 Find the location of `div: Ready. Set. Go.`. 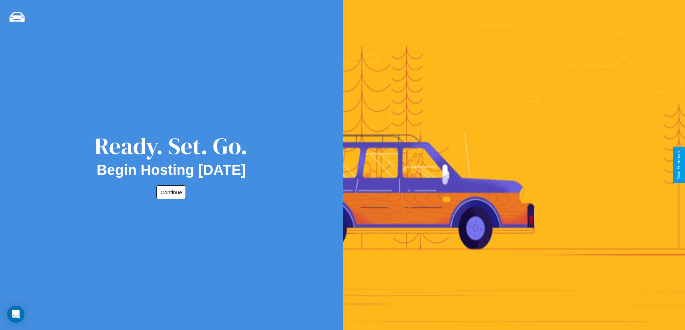

div: Ready. Set. Go. is located at coordinates (171, 146).